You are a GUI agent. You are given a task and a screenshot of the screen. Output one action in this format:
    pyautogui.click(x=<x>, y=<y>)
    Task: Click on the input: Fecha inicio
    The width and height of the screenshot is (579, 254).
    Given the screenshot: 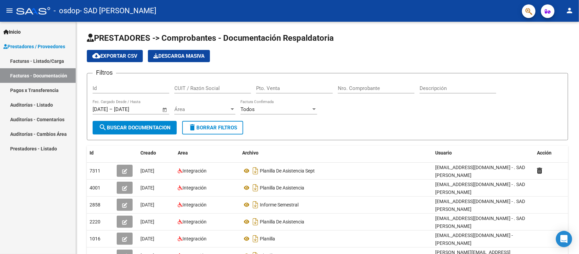 What is the action you would take?
    pyautogui.click(x=100, y=109)
    